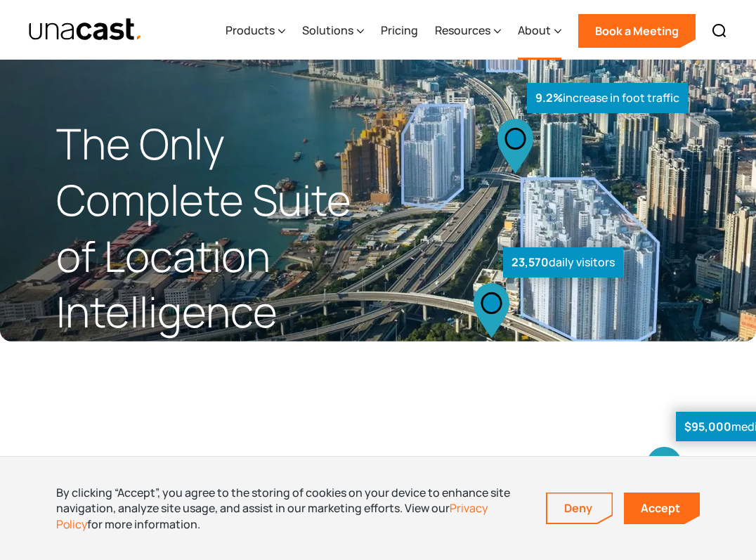 The width and height of the screenshot is (756, 560). I want to click on strong: $95,000, so click(708, 426).